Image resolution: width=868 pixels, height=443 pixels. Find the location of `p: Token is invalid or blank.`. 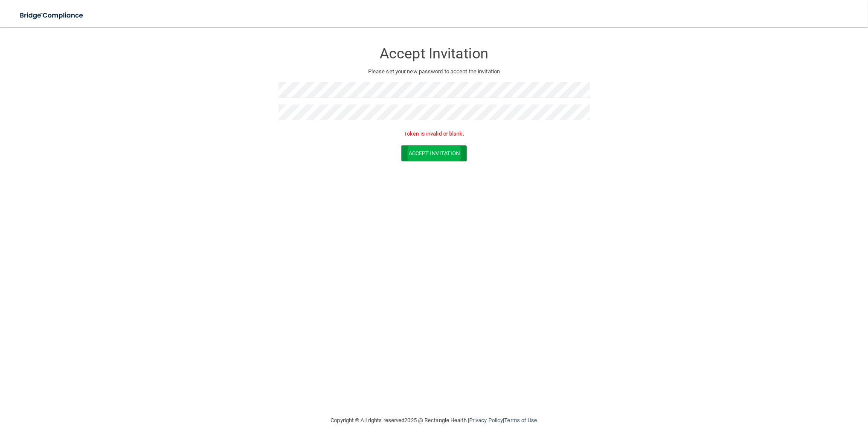

p: Token is invalid or blank. is located at coordinates (434, 134).